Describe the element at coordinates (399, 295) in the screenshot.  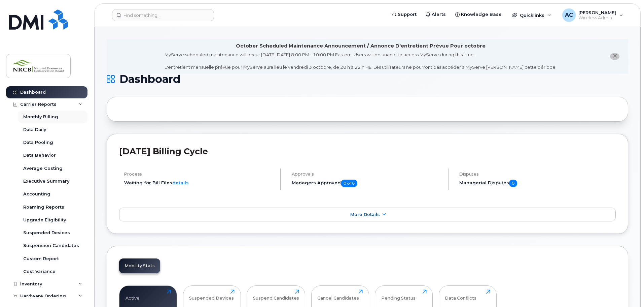
I see `div: Pending Status` at that location.